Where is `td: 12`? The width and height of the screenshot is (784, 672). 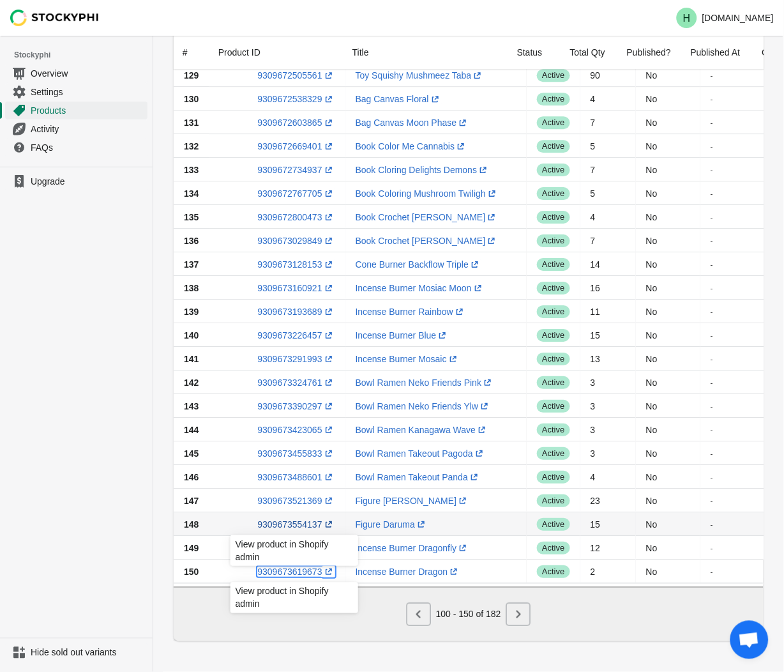 td: 12 is located at coordinates (608, 548).